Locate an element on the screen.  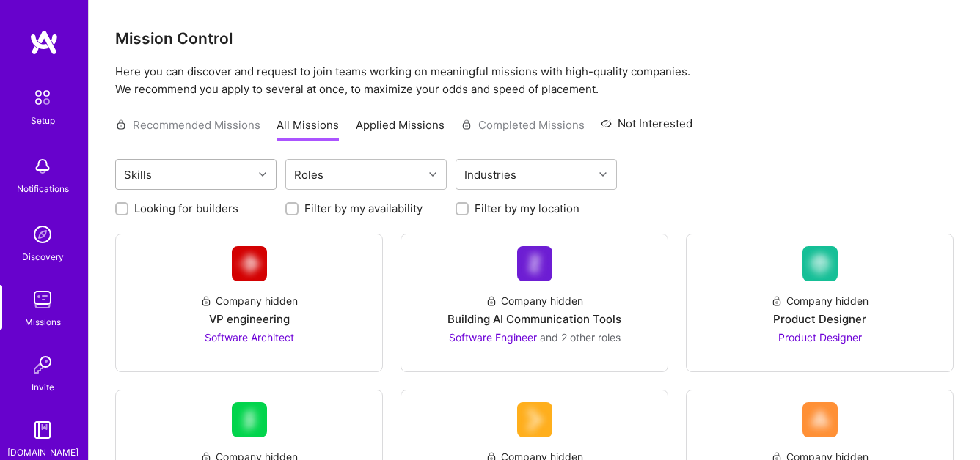
a: Applied Missions is located at coordinates (400, 129).